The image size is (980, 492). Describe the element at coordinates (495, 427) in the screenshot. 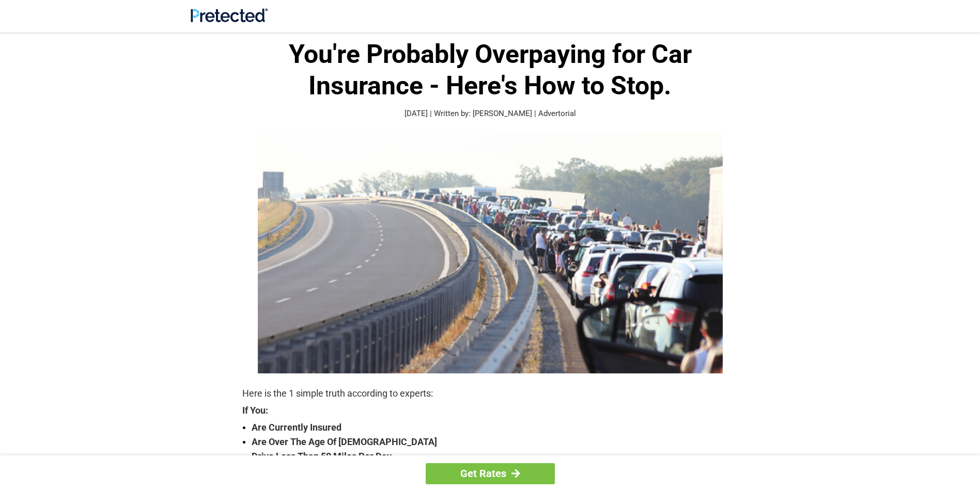

I see `strong: Are Currently Insured` at that location.